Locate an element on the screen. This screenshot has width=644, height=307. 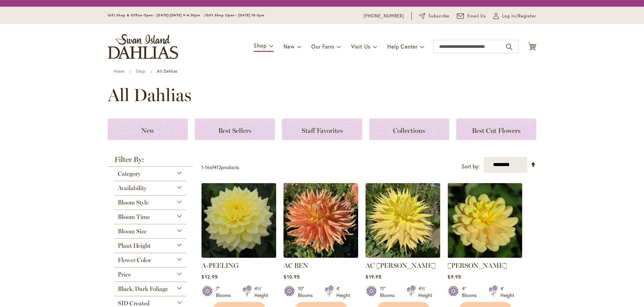
span: Flower Color is located at coordinates (134, 260).